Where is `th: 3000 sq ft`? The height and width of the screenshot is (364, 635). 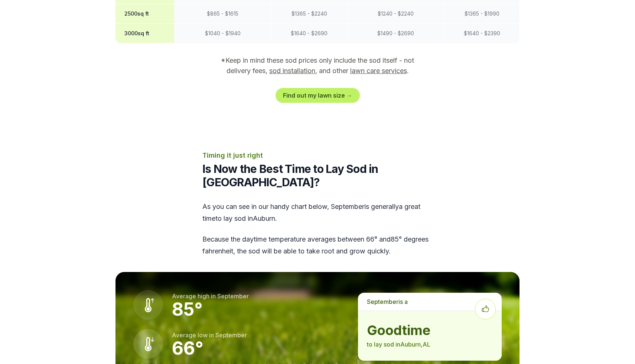
th: 3000 sq ft is located at coordinates (145, 33).